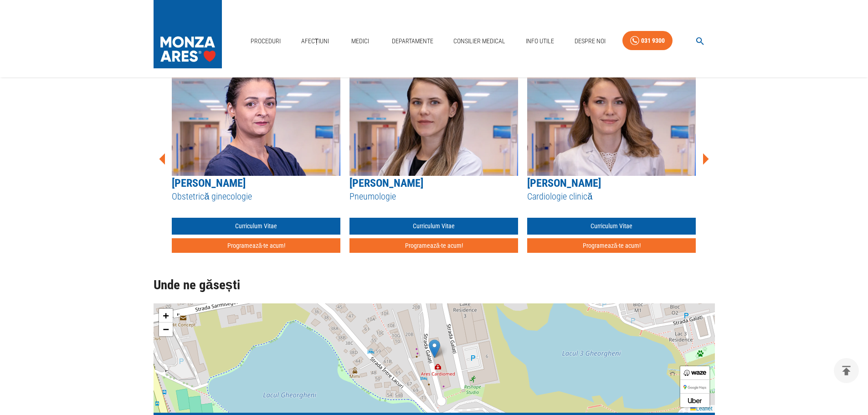 The height and width of the screenshot is (415, 868). Describe the element at coordinates (648, 40) in the screenshot. I see `a: 031 9300` at that location.